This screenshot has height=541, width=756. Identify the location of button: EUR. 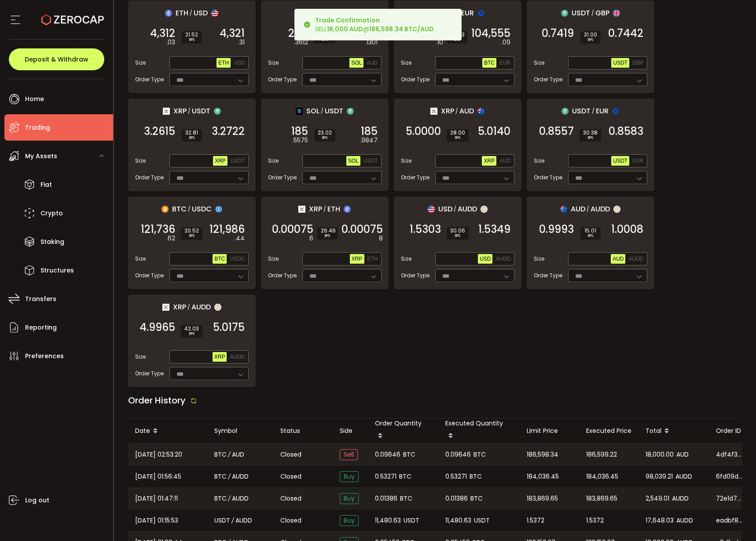
(504, 63).